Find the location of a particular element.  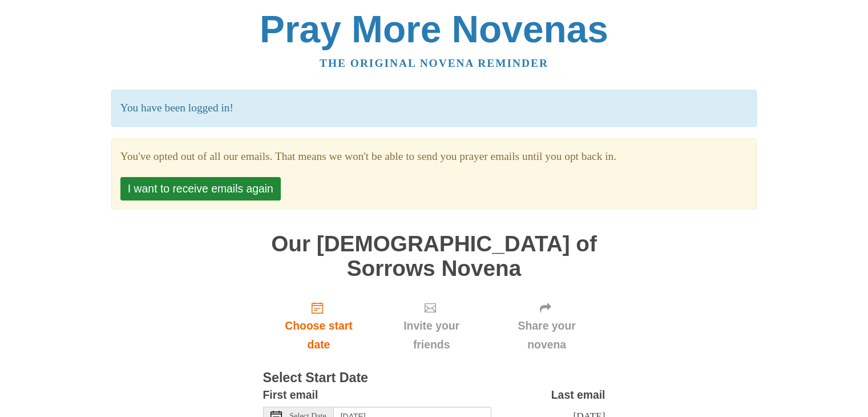

button: I want to receive emails again is located at coordinates (200, 189).